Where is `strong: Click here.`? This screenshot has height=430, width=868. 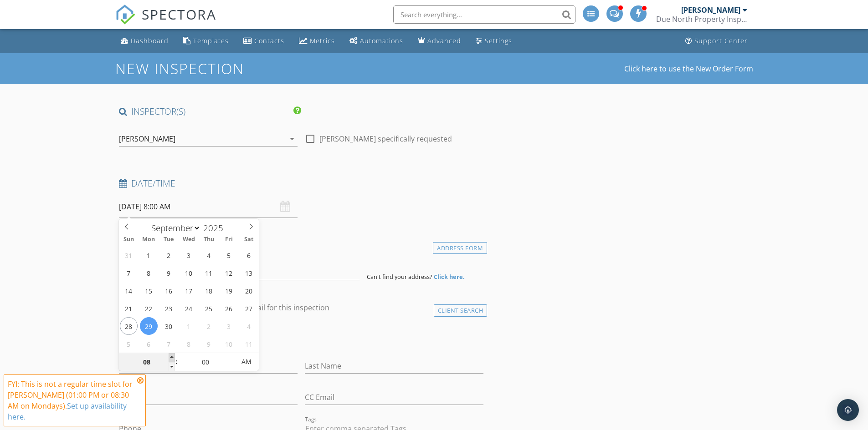
strong: Click here. is located at coordinates (450, 277).